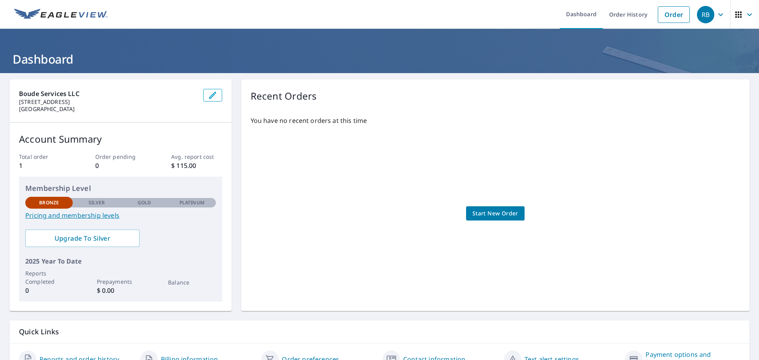 The height and width of the screenshot is (360, 759). What do you see at coordinates (121, 281) in the screenshot?
I see `p: Prepayments` at bounding box center [121, 281].